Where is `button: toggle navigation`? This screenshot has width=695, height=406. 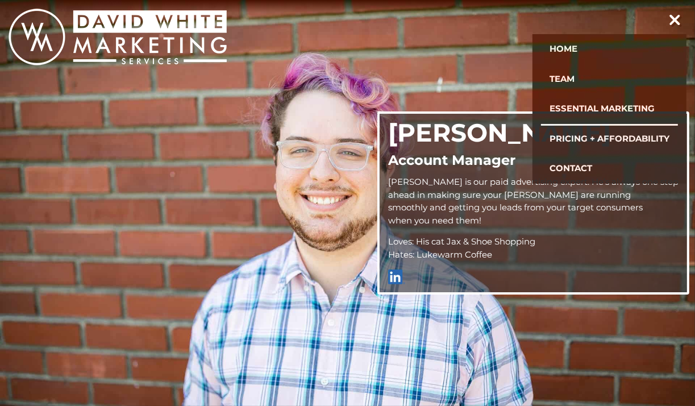 button: toggle navigation is located at coordinates (675, 20).